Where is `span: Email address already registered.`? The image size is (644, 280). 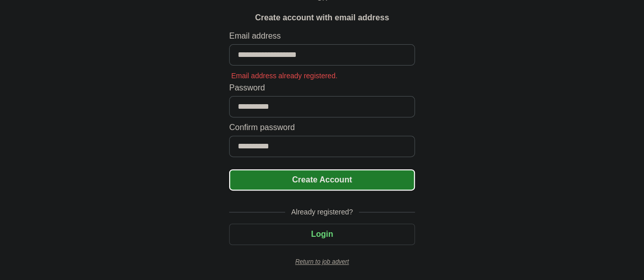
span: Email address already registered. is located at coordinates (284, 76).